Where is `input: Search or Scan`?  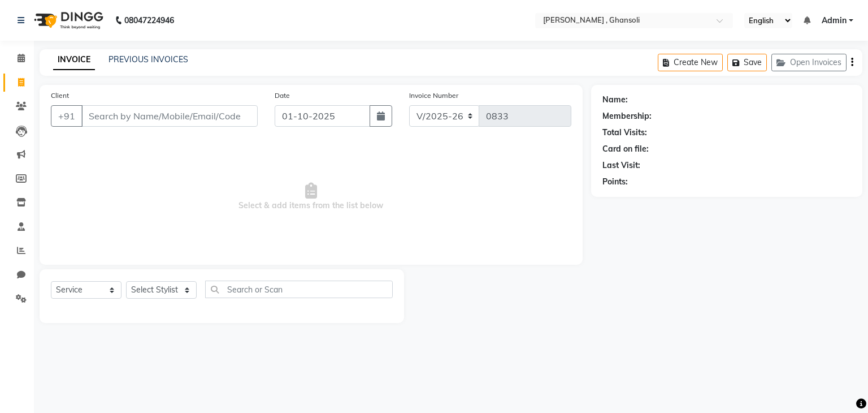 input: Search or Scan is located at coordinates (299, 289).